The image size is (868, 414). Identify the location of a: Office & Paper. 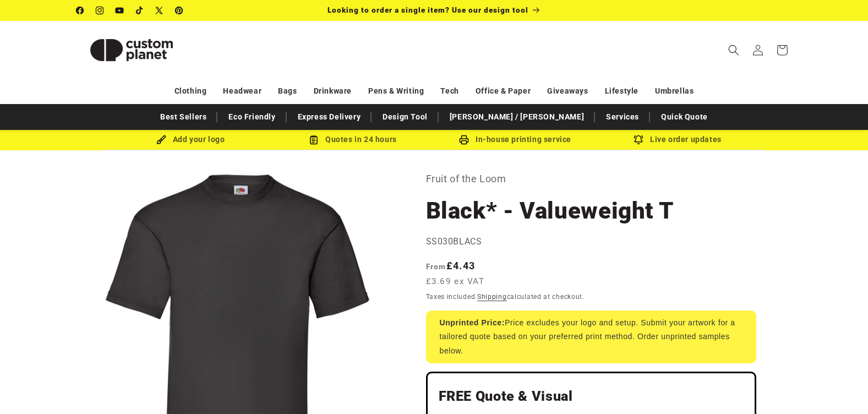
(503, 91).